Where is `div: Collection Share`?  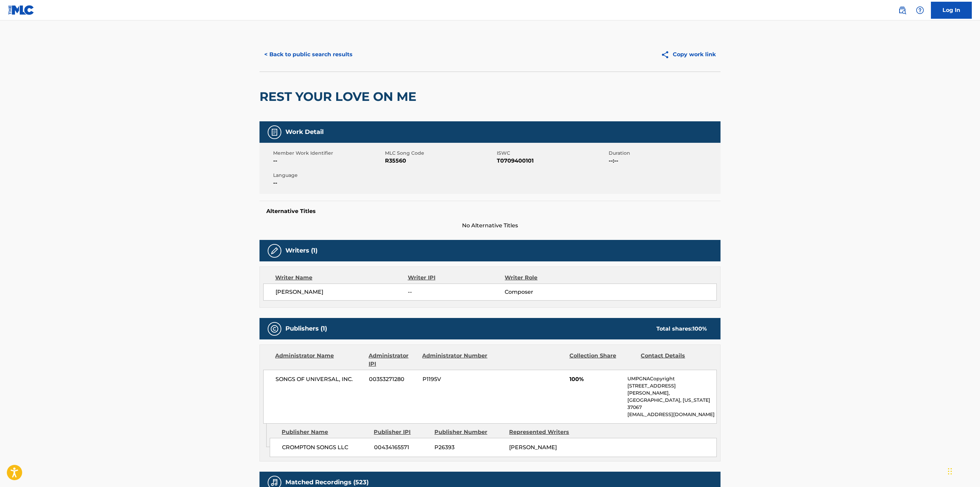 div: Collection Share is located at coordinates (603, 360).